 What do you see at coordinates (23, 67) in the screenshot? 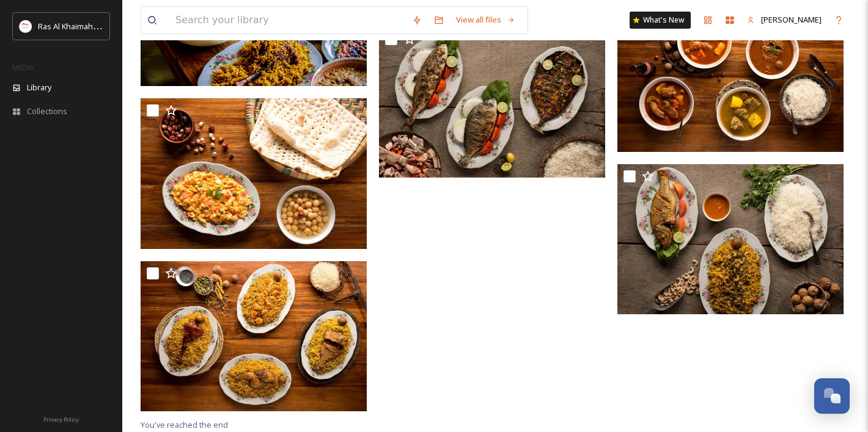
I see `span: MEDIA` at bounding box center [23, 67].